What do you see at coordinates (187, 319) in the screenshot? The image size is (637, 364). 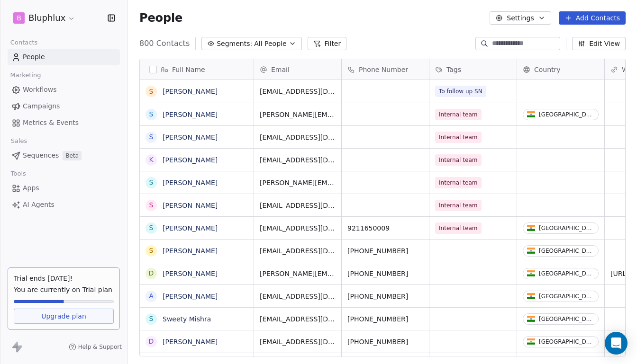 I see `a: Sweety Mishra` at bounding box center [187, 319].